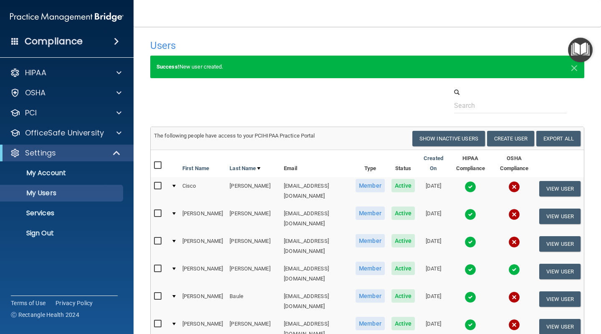  Describe the element at coordinates (66, 133) in the screenshot. I see `a: OfficeSafe University` at that location.